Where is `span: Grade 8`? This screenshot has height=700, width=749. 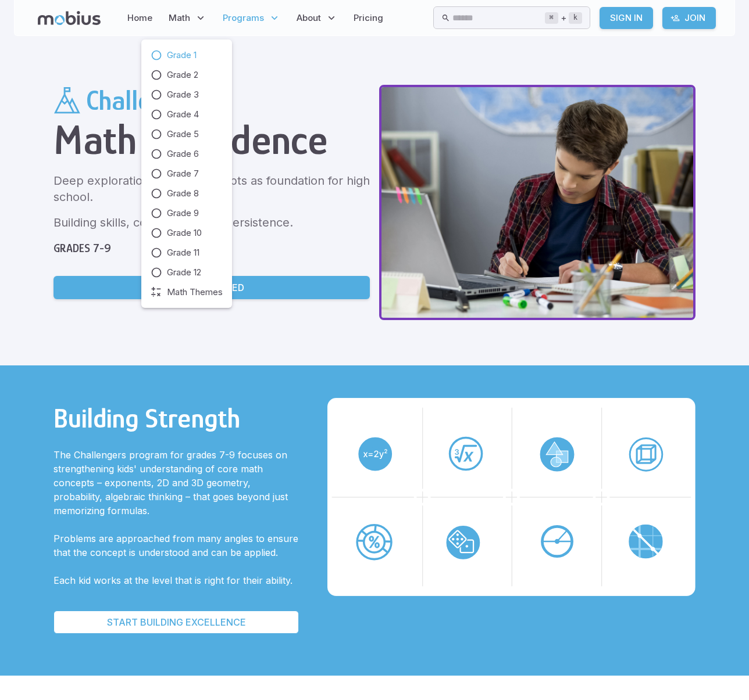 span: Grade 8 is located at coordinates (183, 193).